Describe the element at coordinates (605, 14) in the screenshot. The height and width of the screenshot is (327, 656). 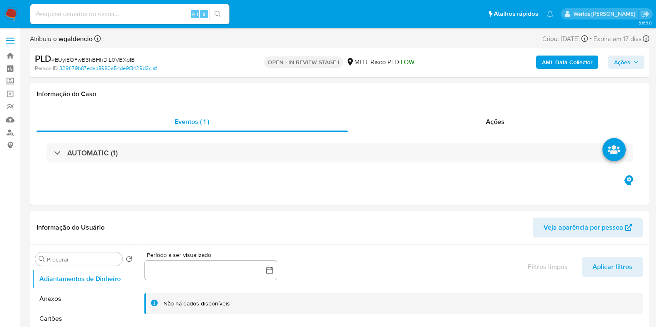
I see `p: werica.jgaldencio@mercadolivre.com` at that location.